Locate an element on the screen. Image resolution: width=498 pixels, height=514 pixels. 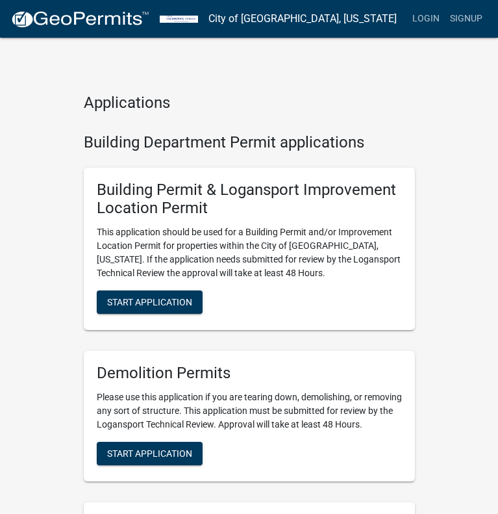
h5: Building Permit & Logansport Improvement Location Permit is located at coordinates (250, 199).